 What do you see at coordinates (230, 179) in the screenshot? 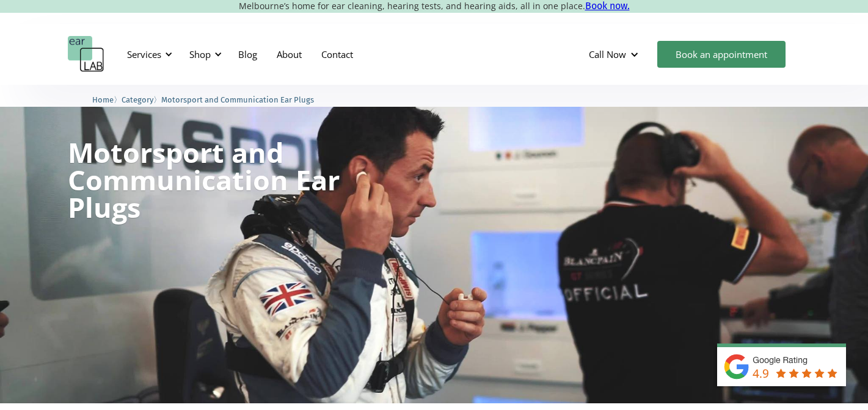
I see `h1: Motorsport and Communication Ear Plugs` at bounding box center [230, 179].